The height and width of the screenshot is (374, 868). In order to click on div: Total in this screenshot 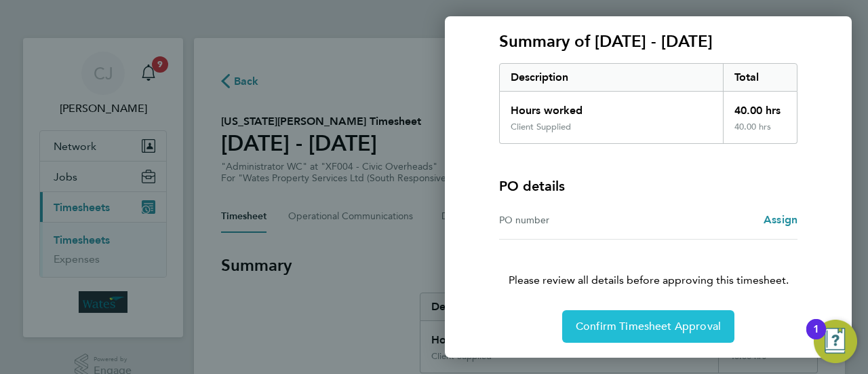, I will do `click(760, 77)`.